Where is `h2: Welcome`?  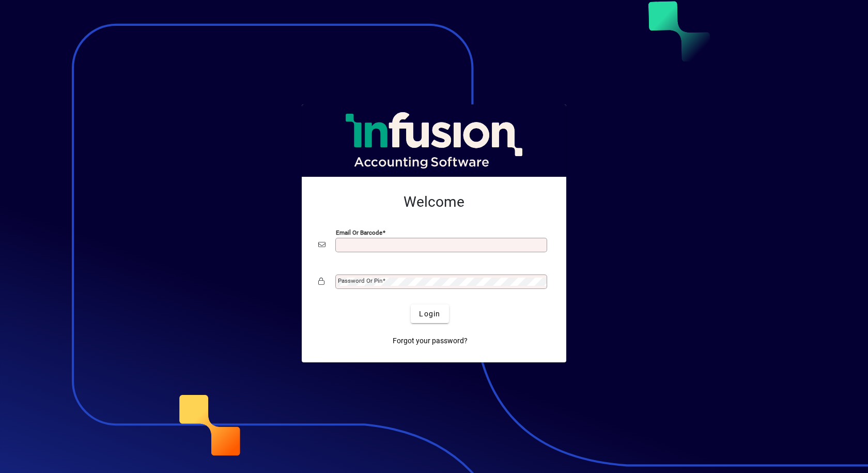
h2: Welcome is located at coordinates (434, 202).